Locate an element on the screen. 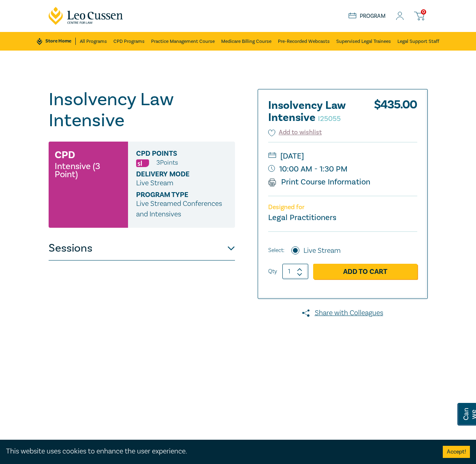 The image size is (476, 464). label: Live Stream is located at coordinates (322, 251).